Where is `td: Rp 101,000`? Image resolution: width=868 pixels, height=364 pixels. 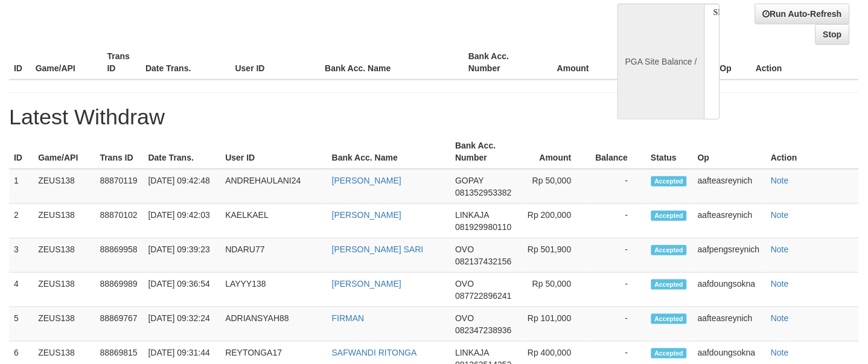
td: Rp 101,000 is located at coordinates (555, 325).